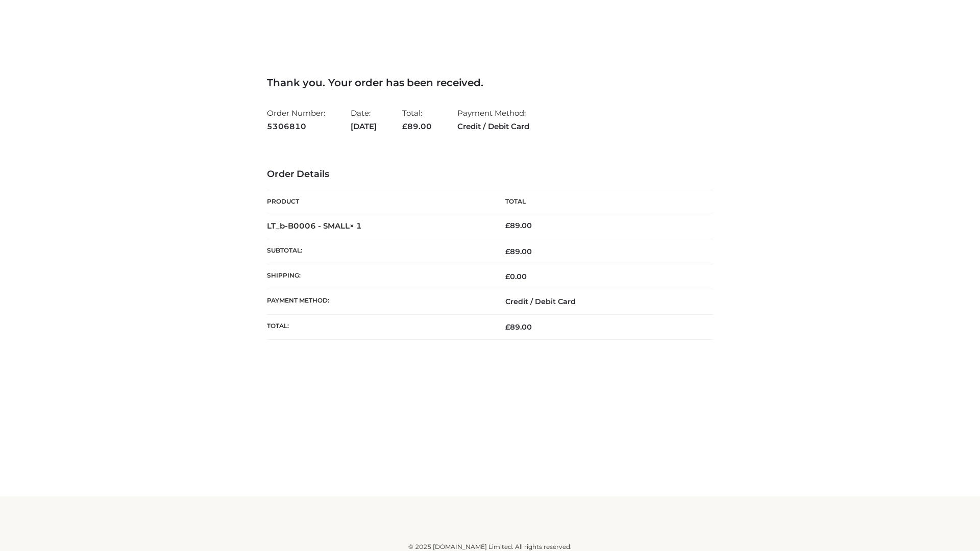 This screenshot has height=551, width=980. Describe the element at coordinates (378, 251) in the screenshot. I see `th: Subtotal:` at that location.